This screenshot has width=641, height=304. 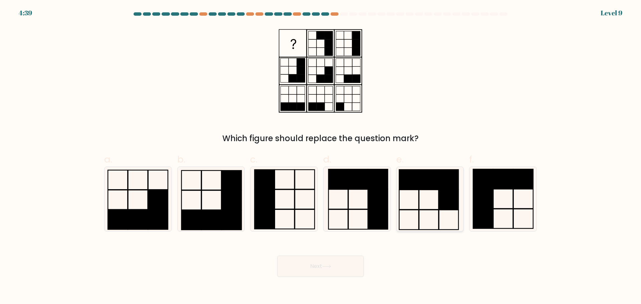 I want to click on div: Level 9, so click(x=612, y=13).